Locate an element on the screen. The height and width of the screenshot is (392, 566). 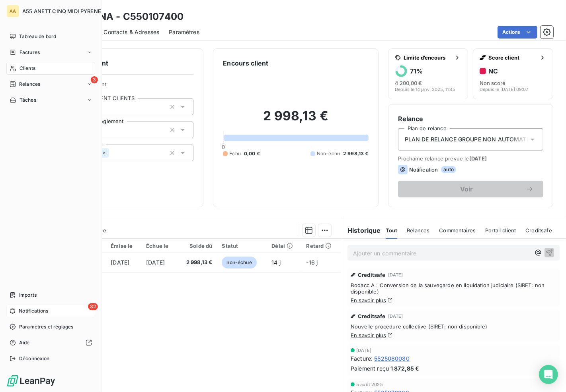
h6: 71 % is located at coordinates (416, 71).